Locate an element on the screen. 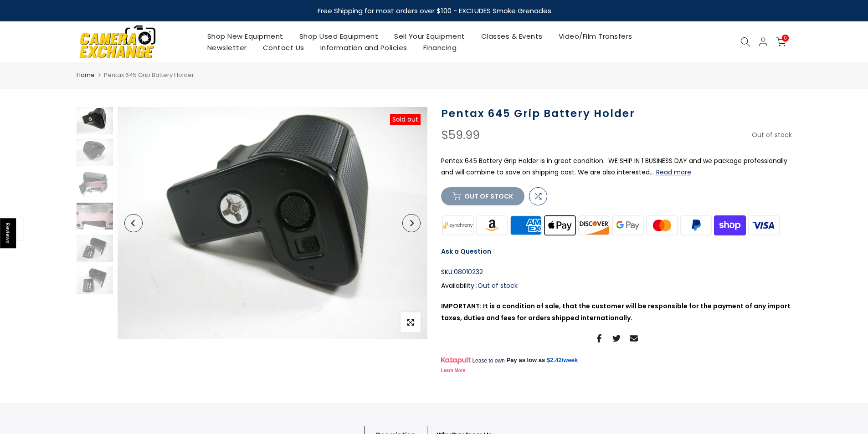 The width and height of the screenshot is (868, 434). span: 08010232 is located at coordinates (468, 272).